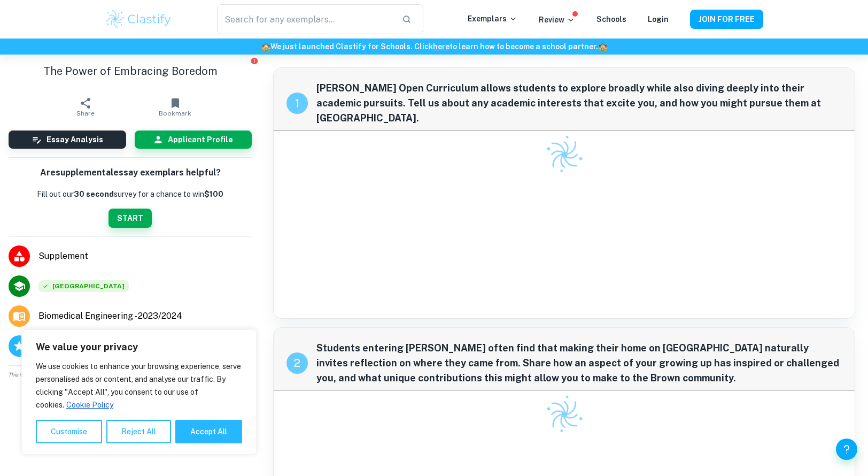 The image size is (868, 476). What do you see at coordinates (139, 392) in the screenshot?
I see `div: We value your privacy` at bounding box center [139, 392].